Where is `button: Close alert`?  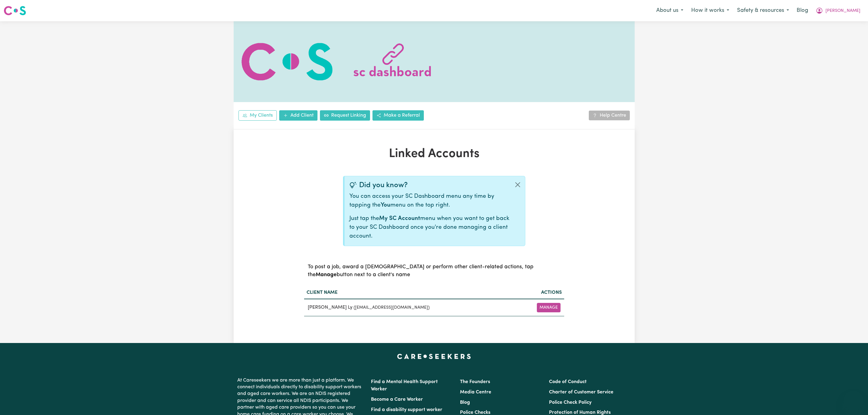 button: Close alert is located at coordinates (517, 185).